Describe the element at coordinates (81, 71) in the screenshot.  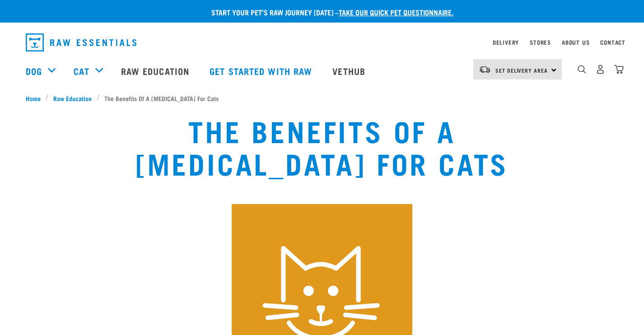
I see `a: Cat` at that location.